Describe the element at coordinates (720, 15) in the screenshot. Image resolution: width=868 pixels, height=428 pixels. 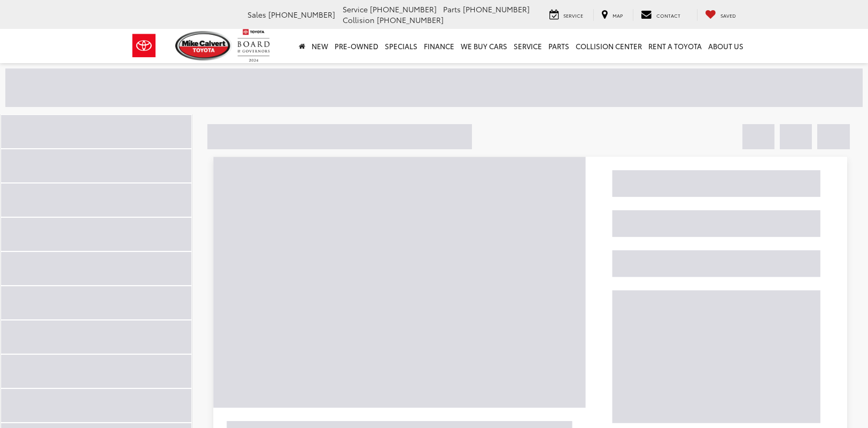
I see `a: My Saved Vehicles` at that location.